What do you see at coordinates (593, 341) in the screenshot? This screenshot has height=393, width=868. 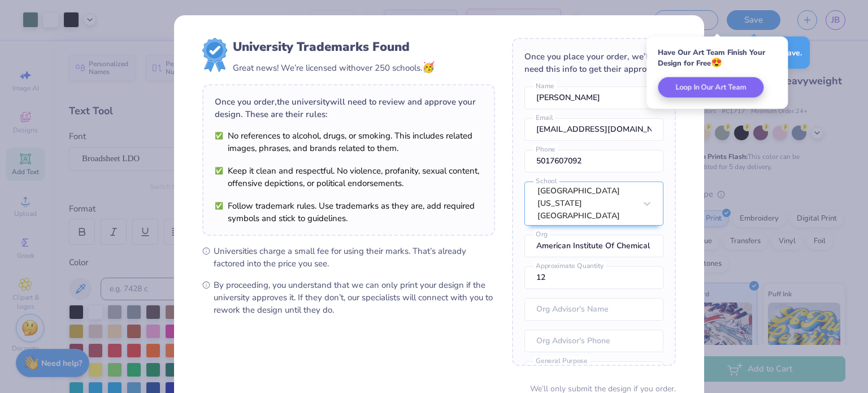 I see `input: Org Advisor's Phone` at bounding box center [593, 341].